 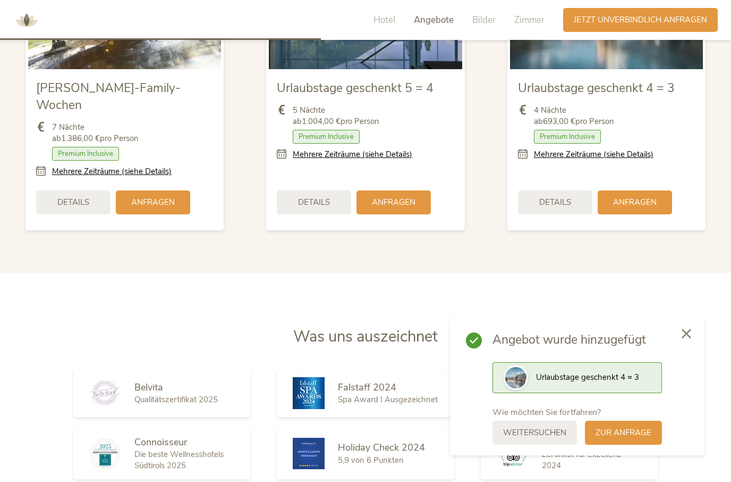 What do you see at coordinates (516, 377) in the screenshot?
I see `img: Preview` at bounding box center [516, 377].